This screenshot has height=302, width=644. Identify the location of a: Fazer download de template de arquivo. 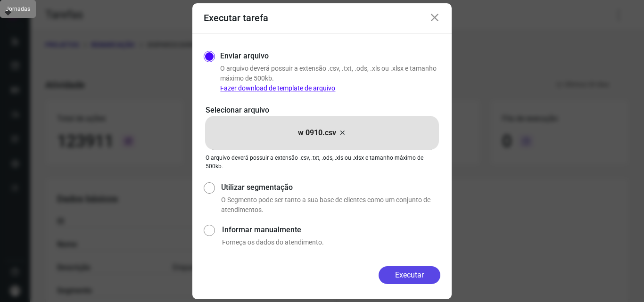
(278, 88).